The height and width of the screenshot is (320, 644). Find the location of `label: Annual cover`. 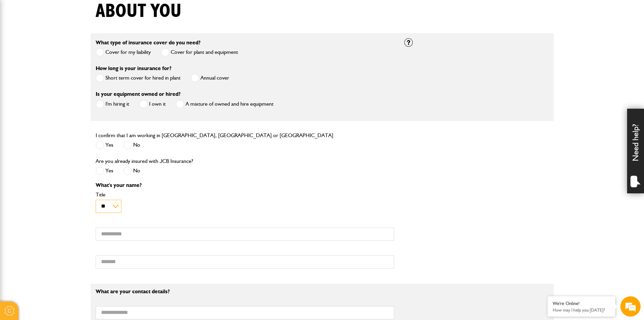

label: Annual cover is located at coordinates (210, 78).